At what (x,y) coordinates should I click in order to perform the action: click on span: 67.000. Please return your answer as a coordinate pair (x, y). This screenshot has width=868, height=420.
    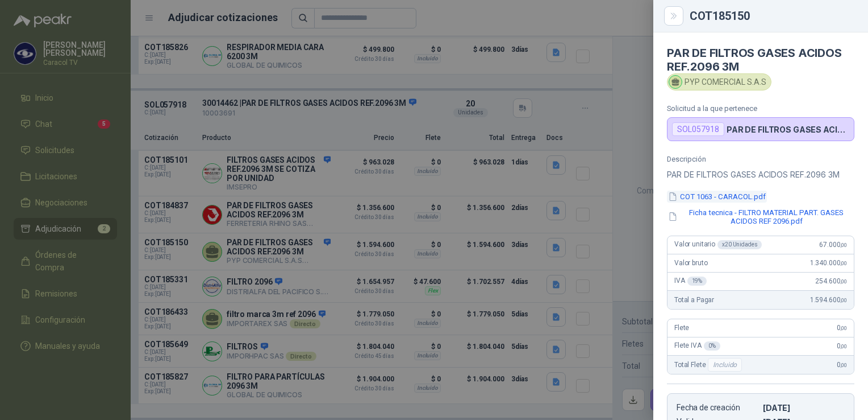
    Looking at the image, I should click on (833, 245).